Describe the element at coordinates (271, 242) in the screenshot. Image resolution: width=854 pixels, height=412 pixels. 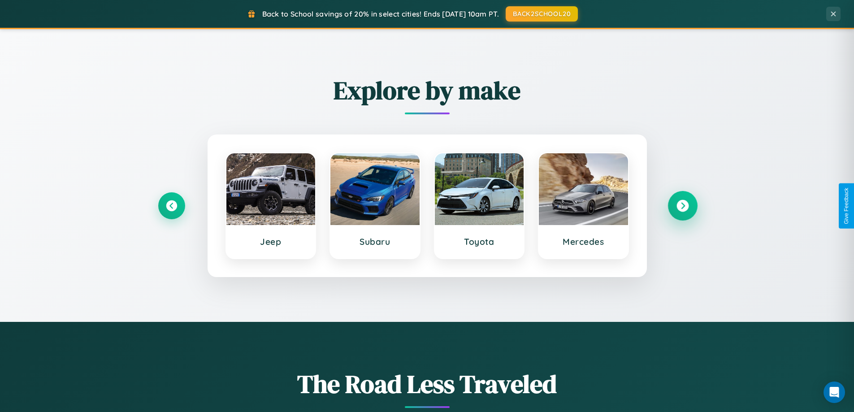
I see `h3: Jeep` at that location.